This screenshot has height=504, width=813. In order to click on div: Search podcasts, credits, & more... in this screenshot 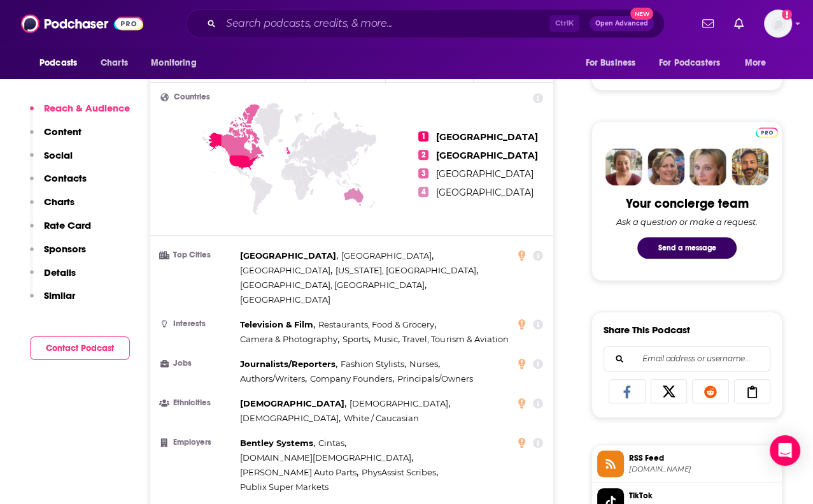, I will do `click(425, 24)`.